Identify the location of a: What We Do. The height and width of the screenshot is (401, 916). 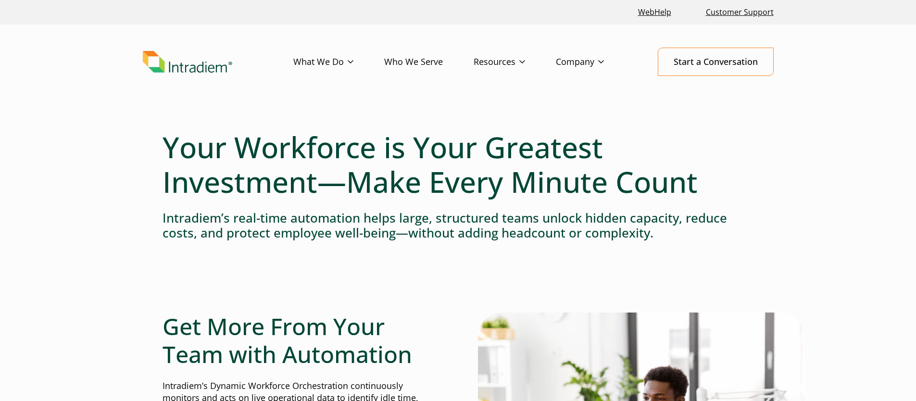
(338, 62).